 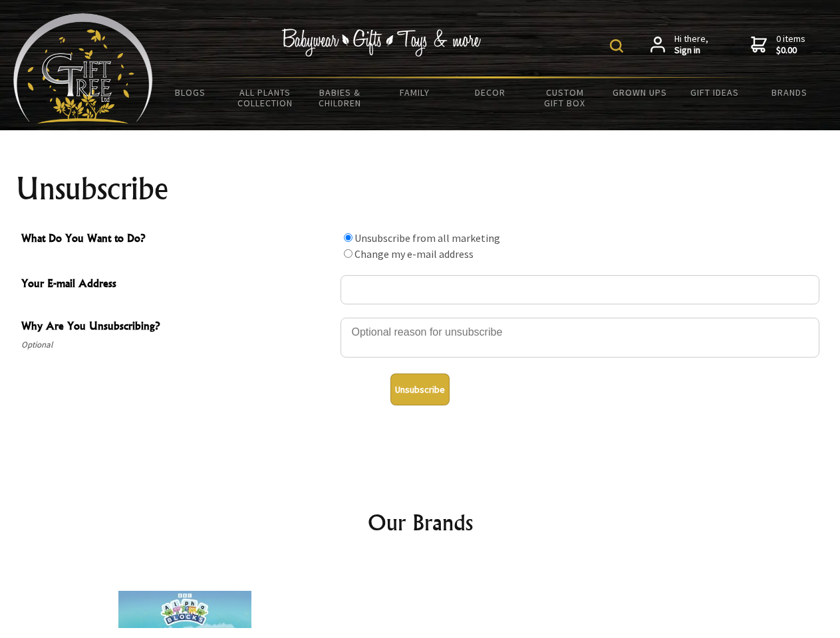 I want to click on a: 0 items$0.00, so click(x=778, y=45).